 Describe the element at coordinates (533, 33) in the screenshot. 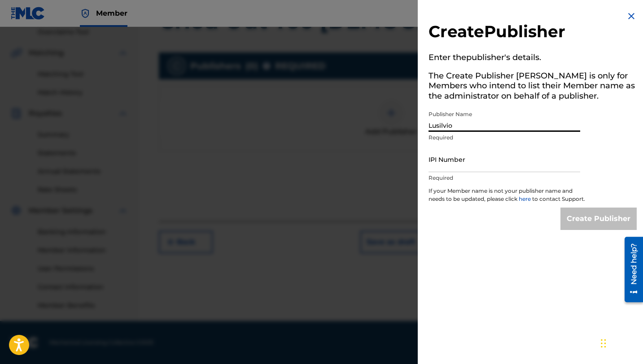

I see `h2: Create Publisher` at that location.